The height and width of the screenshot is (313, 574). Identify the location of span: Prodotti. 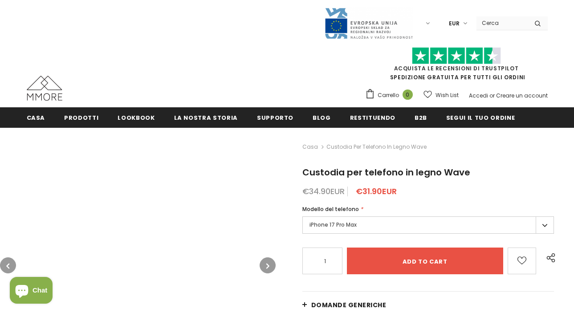
(81, 118).